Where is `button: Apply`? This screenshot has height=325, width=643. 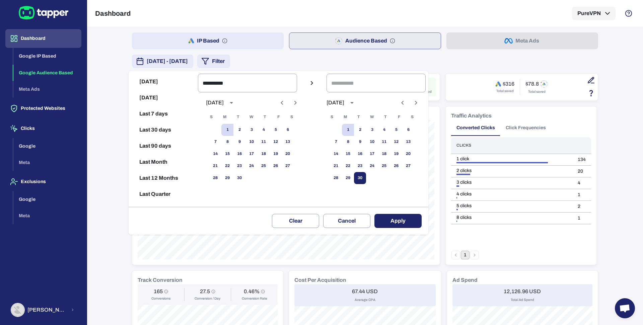 button: Apply is located at coordinates (398, 221).